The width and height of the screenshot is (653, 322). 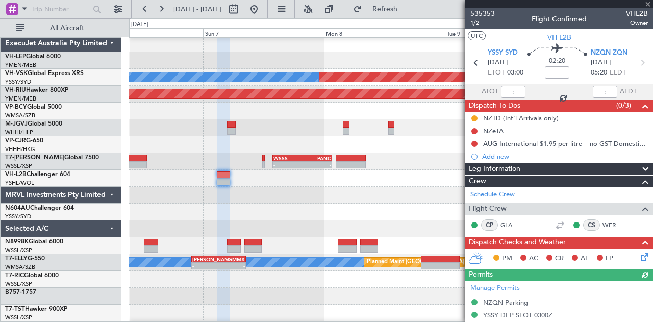 What do you see at coordinates (559, 259) in the screenshot?
I see `span: CR` at bounding box center [559, 259].